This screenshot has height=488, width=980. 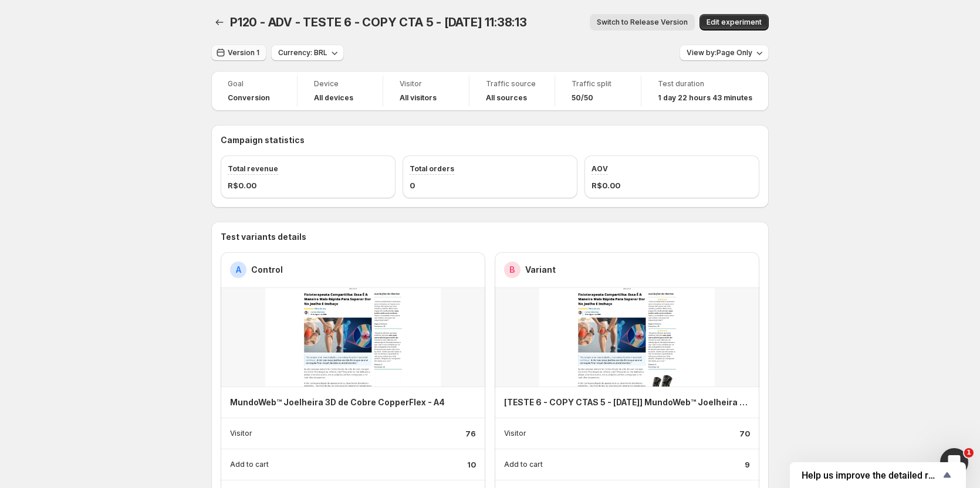 What do you see at coordinates (244, 53) in the screenshot?
I see `span: Version 1` at bounding box center [244, 53].